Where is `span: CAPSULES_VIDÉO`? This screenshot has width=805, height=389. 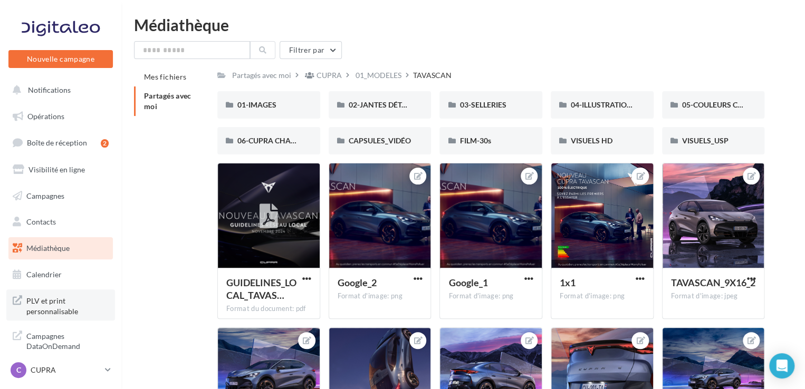
span: CAPSULES_VIDÉO is located at coordinates (380, 140).